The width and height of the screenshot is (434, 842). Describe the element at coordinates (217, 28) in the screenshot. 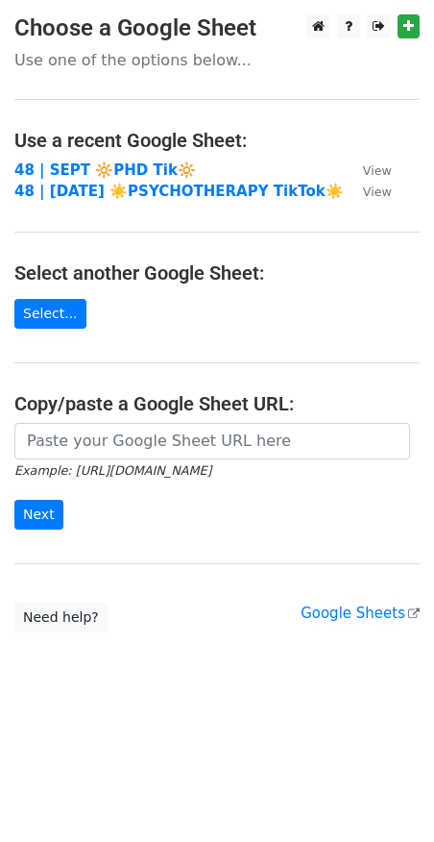

I see `h3: Choose a Google Sheet` at that location.